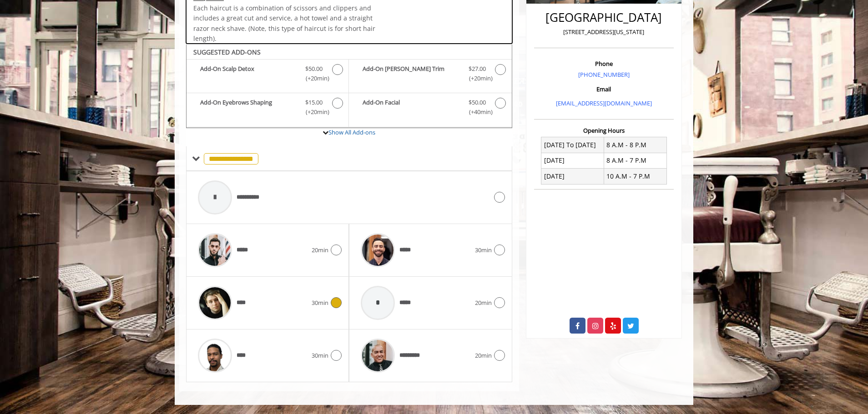  Describe the element at coordinates (635, 176) in the screenshot. I see `td: 10 A.M - 7 P.M` at that location.